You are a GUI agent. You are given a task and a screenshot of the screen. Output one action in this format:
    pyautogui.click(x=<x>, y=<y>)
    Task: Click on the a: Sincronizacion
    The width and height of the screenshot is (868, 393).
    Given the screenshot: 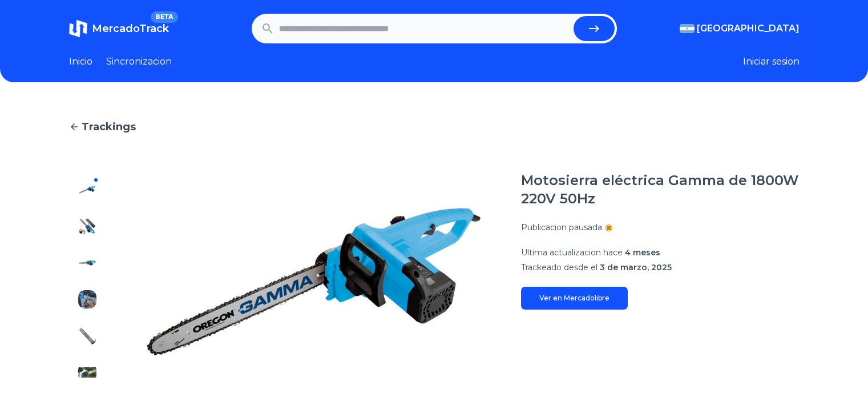 What is the action you would take?
    pyautogui.click(x=139, y=61)
    